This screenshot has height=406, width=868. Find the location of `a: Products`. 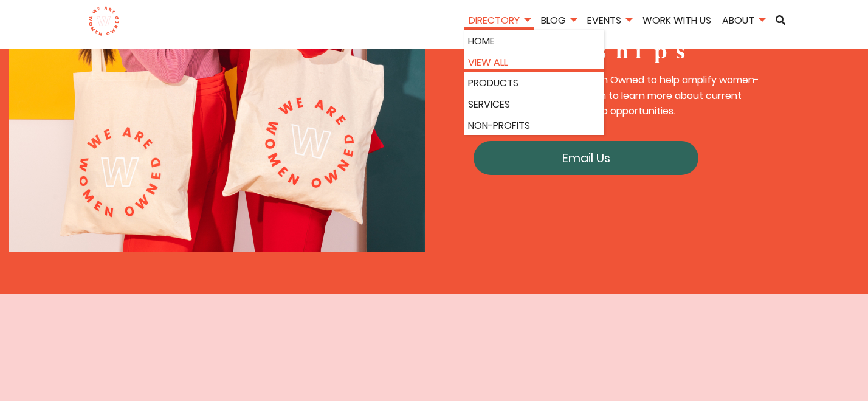

a: Products is located at coordinates (534, 83).